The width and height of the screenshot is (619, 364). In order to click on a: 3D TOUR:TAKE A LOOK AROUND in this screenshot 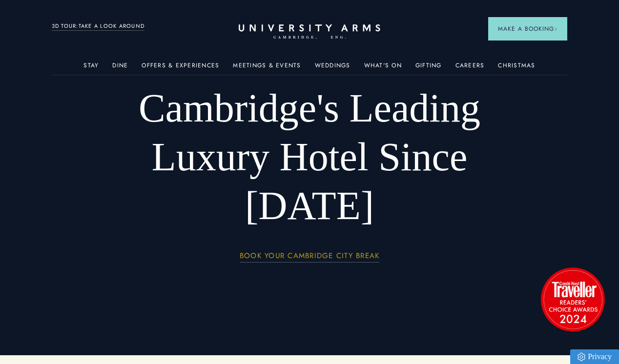, I will do `click(98, 26)`.